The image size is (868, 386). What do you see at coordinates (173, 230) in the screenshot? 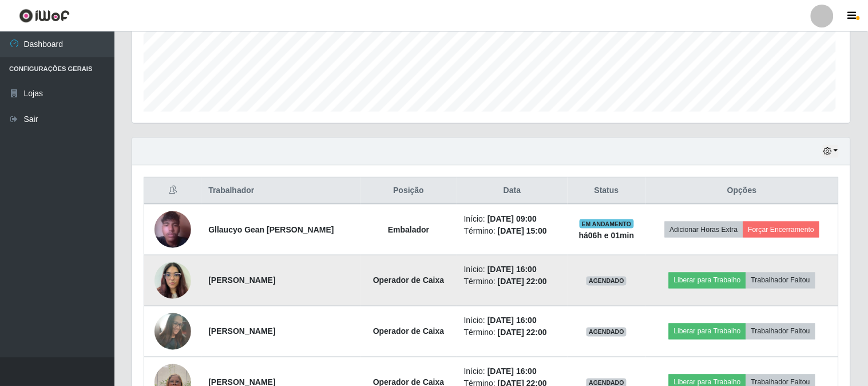
I see `img: 1750804753278.jpeg` at bounding box center [173, 230].